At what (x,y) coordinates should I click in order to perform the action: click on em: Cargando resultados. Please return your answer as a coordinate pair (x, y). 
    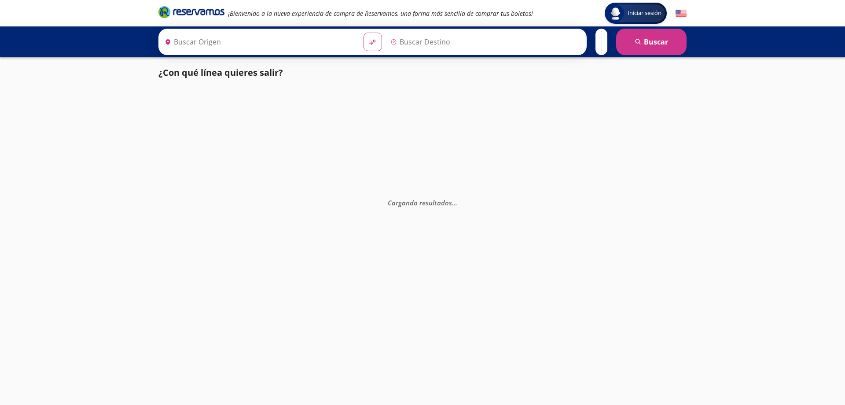
    Looking at the image, I should click on (423, 202).